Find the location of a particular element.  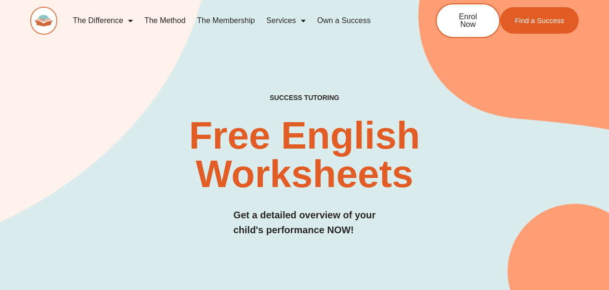

a: Own a Success is located at coordinates (344, 21).